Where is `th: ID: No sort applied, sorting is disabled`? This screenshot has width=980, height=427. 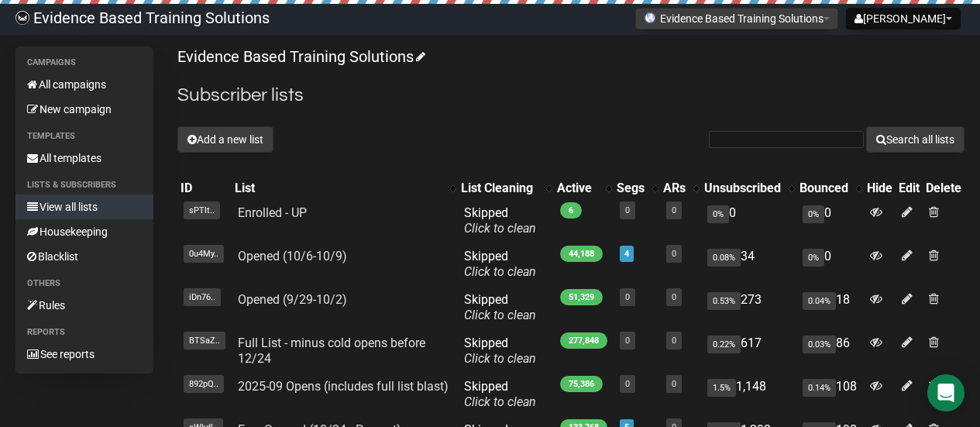
th: ID: No sort applied, sorting is disabled is located at coordinates (204, 188).